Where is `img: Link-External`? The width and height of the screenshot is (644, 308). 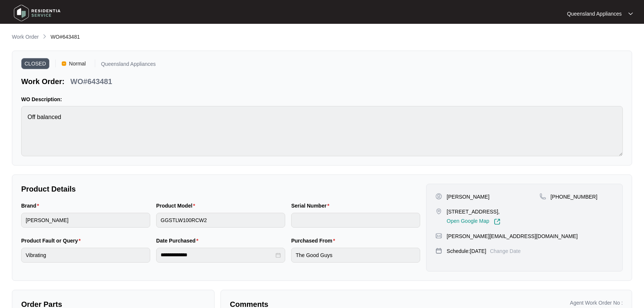
img: Link-External is located at coordinates (497, 222).